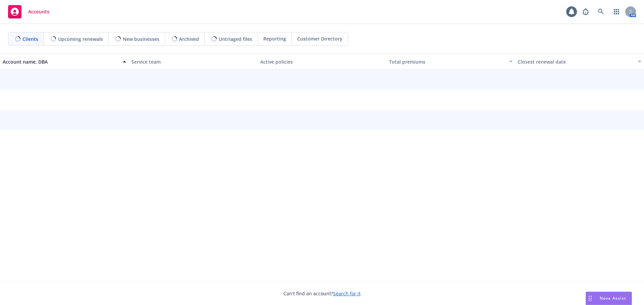  I want to click on span: Can't find an account?, so click(322, 294).